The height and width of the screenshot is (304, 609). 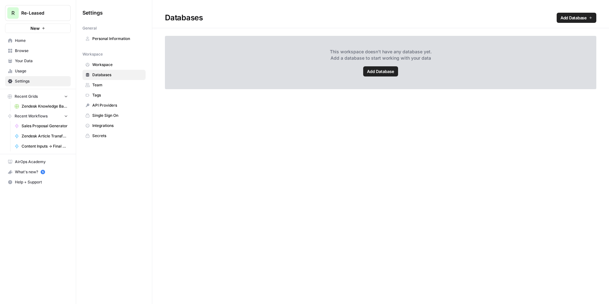 I want to click on span: Re-Leased, so click(x=40, y=13).